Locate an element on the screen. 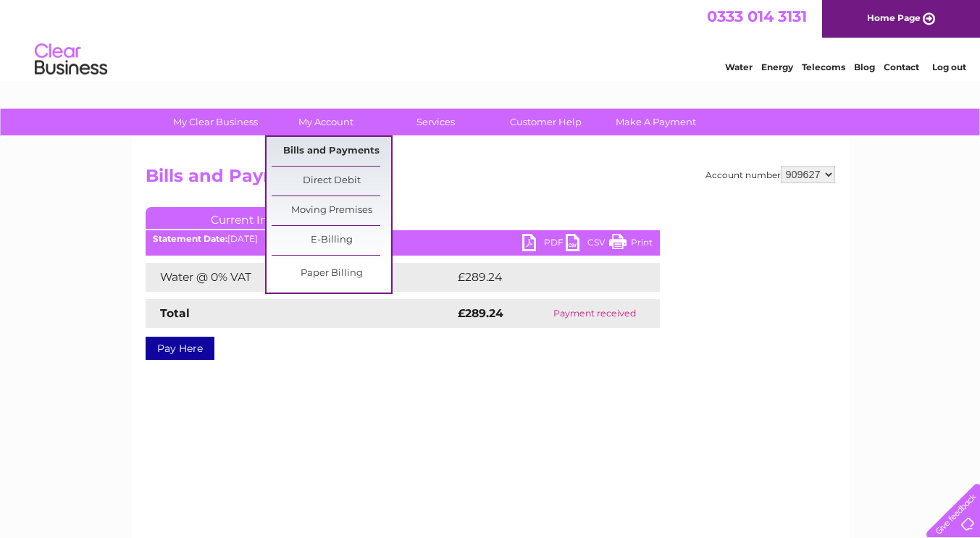 The image size is (980, 538). a: Bills and Payments is located at coordinates (331, 151).